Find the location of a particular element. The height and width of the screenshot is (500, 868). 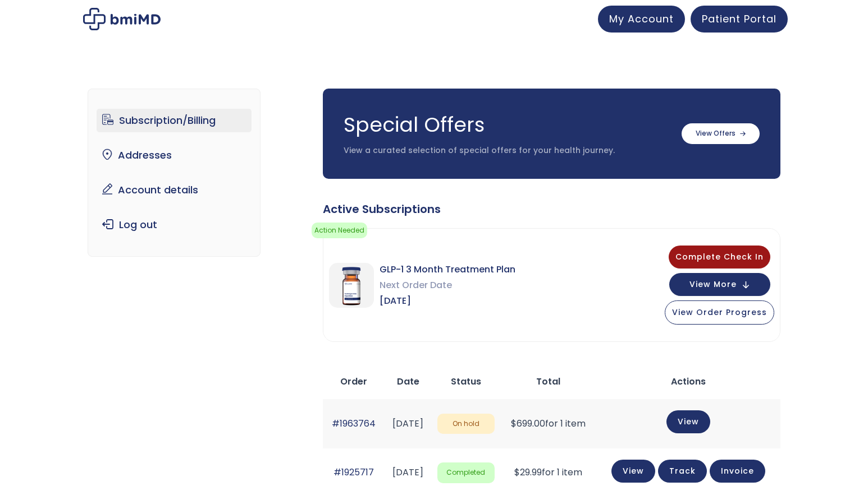

nav: Account pages is located at coordinates (174, 173).